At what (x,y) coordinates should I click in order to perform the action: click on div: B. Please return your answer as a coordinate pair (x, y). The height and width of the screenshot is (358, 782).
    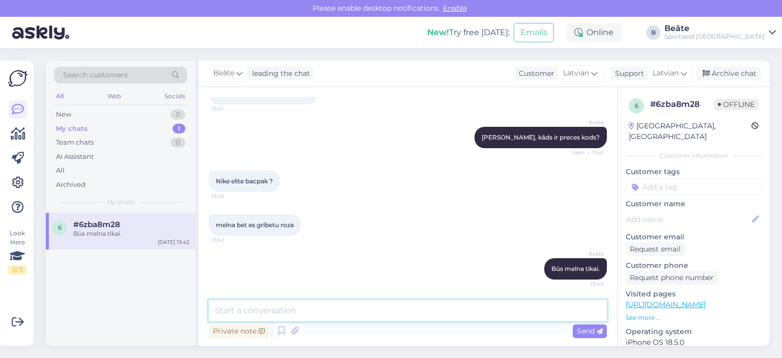
    Looking at the image, I should click on (653, 33).